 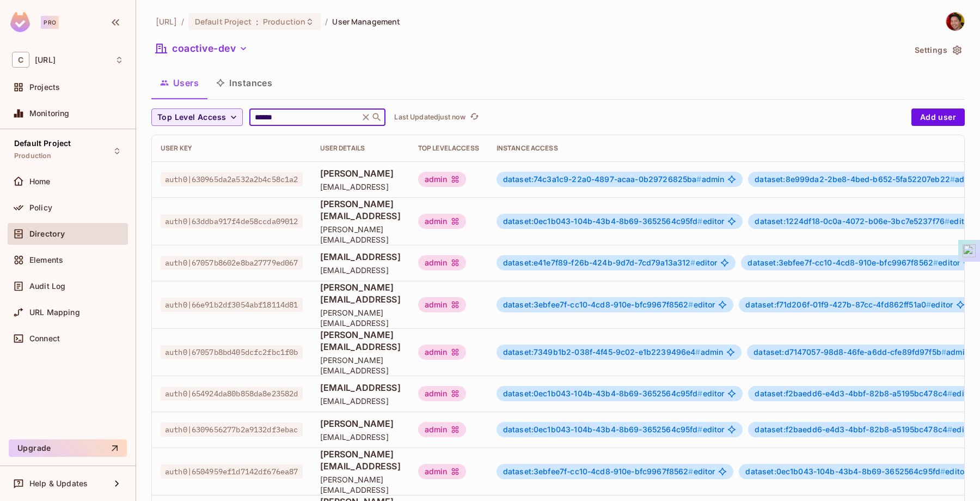 I want to click on span: Home, so click(x=40, y=181).